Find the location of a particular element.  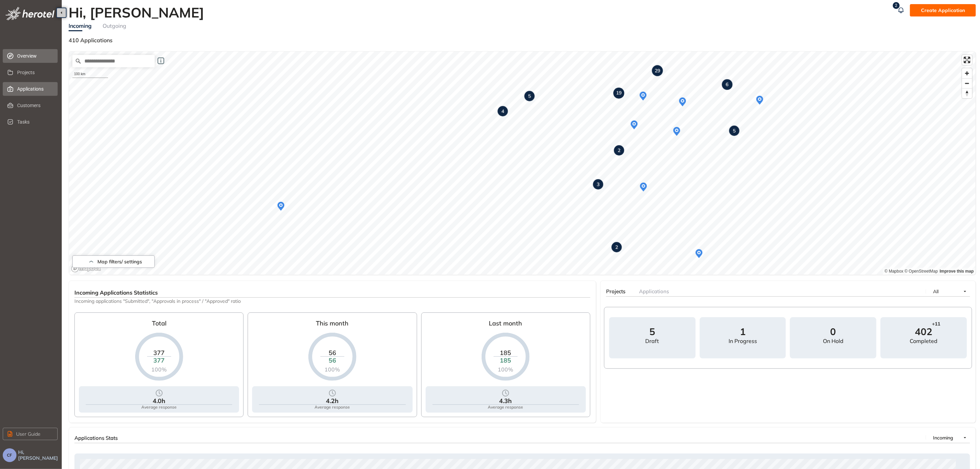

button: Create Application is located at coordinates (943, 10).